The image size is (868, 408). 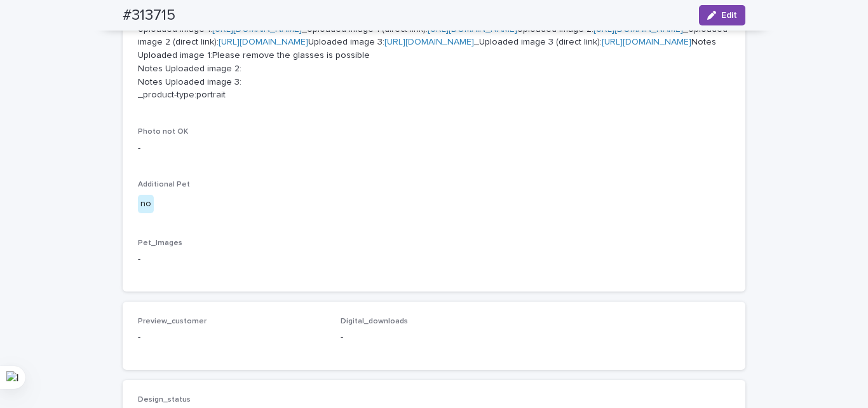 I want to click on p: Uploaded image 1: _Uploaded image 1 (direct link): Uploaded image 2: _Uploaded image 2 (direct li..., so click(x=434, y=62).